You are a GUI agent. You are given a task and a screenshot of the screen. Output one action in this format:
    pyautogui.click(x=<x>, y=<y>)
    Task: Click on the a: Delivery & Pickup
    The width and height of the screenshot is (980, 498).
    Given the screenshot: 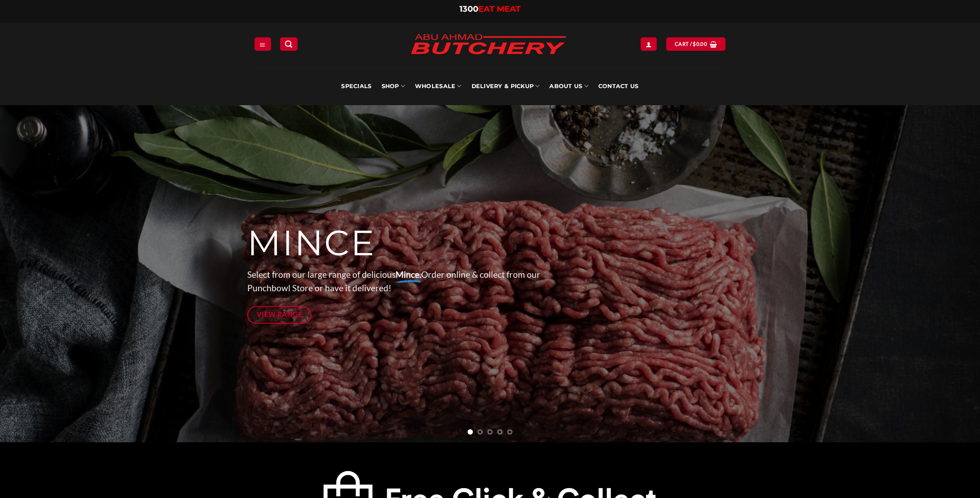 What is the action you would take?
    pyautogui.click(x=506, y=86)
    